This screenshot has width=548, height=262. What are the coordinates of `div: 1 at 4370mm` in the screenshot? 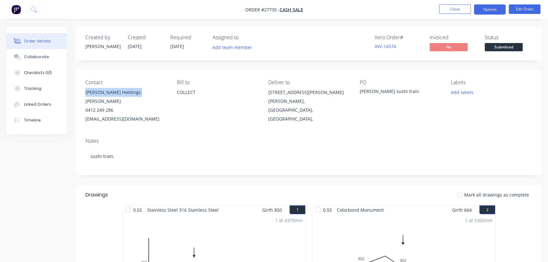 It's located at (289, 220).